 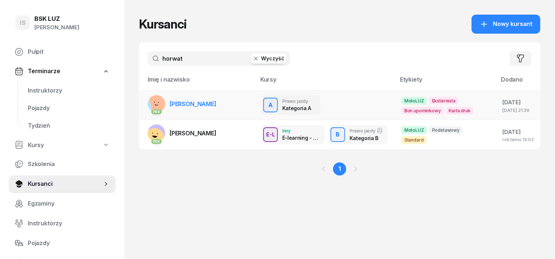 I want to click on a: Kursanci, so click(x=62, y=184).